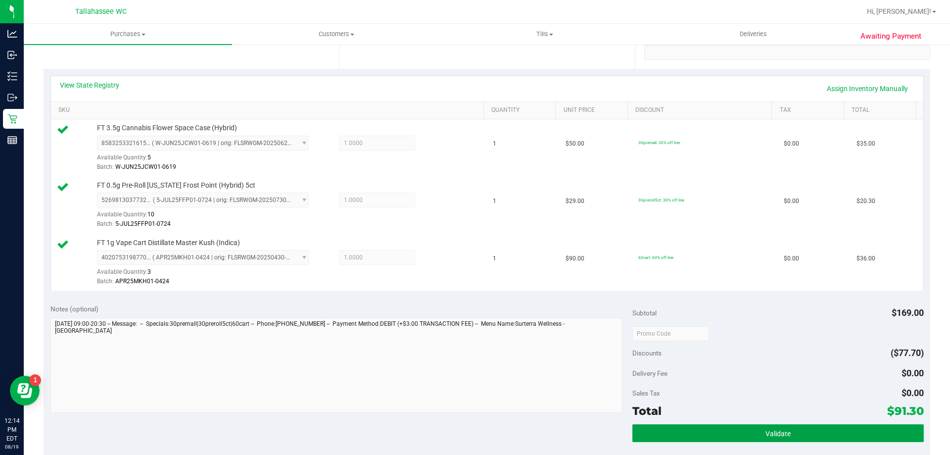 Image resolution: width=950 pixels, height=455 pixels. Describe the element at coordinates (646, 411) in the screenshot. I see `span: Total` at that location.